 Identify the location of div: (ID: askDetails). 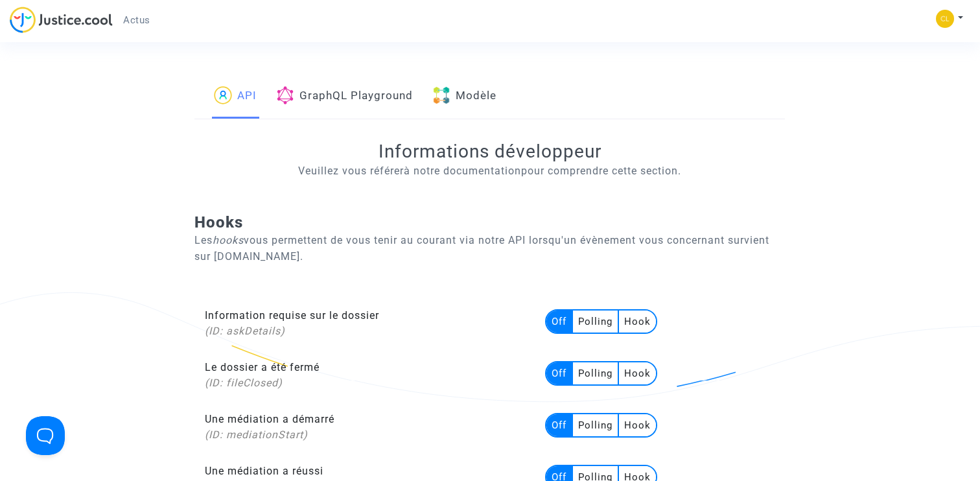
(369, 331).